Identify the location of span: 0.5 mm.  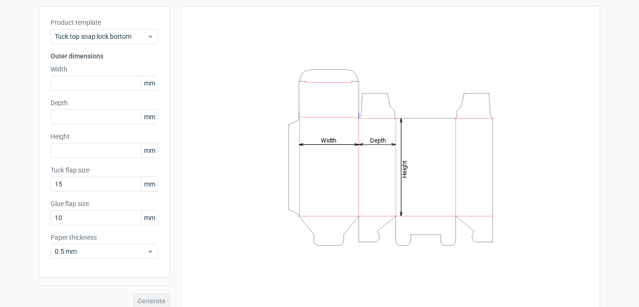
(101, 252).